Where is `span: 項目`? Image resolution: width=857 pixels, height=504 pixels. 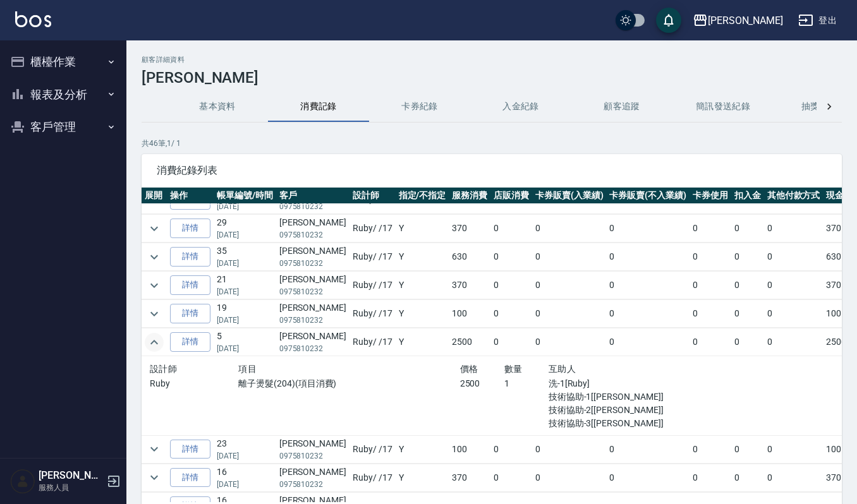 span: 項目 is located at coordinates (247, 369).